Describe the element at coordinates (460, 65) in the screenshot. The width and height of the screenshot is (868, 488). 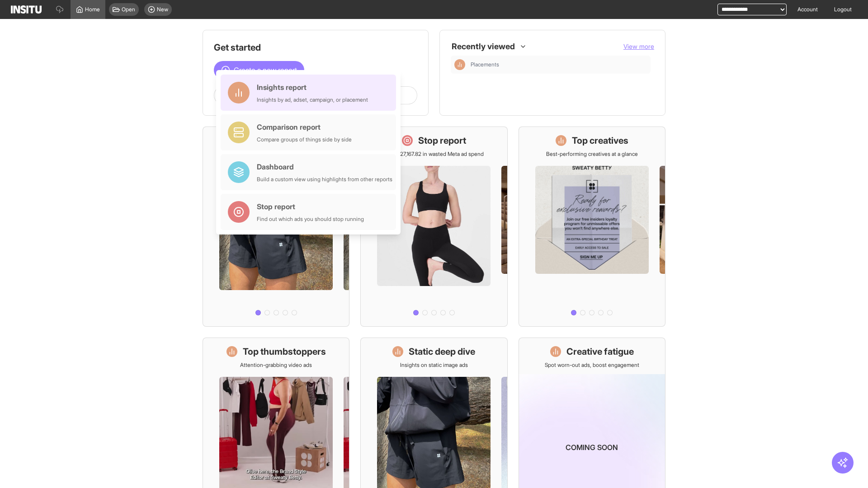
I see `div: Insights` at that location.